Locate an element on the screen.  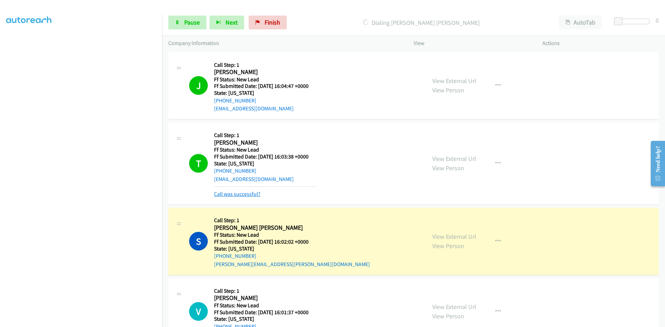
span: Pause is located at coordinates (192, 22).